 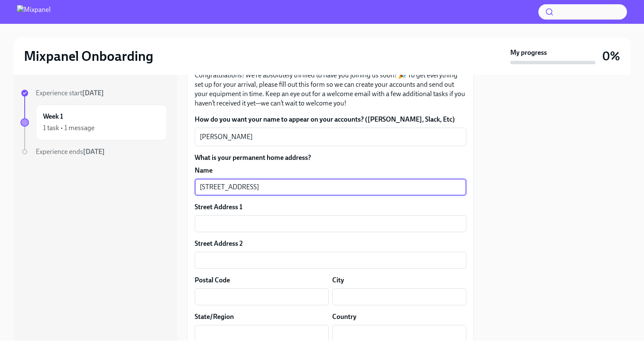 What do you see at coordinates (611, 56) in the screenshot?
I see `h3: 0%` at bounding box center [611, 56].